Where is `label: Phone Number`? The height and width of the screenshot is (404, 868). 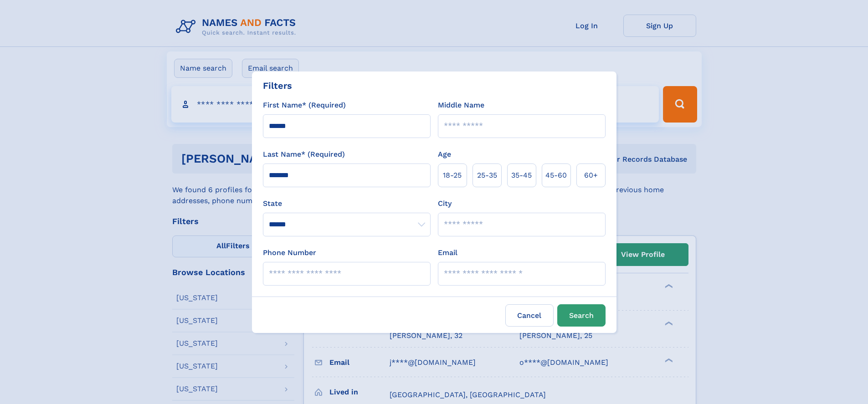 label: Phone Number is located at coordinates (289, 253).